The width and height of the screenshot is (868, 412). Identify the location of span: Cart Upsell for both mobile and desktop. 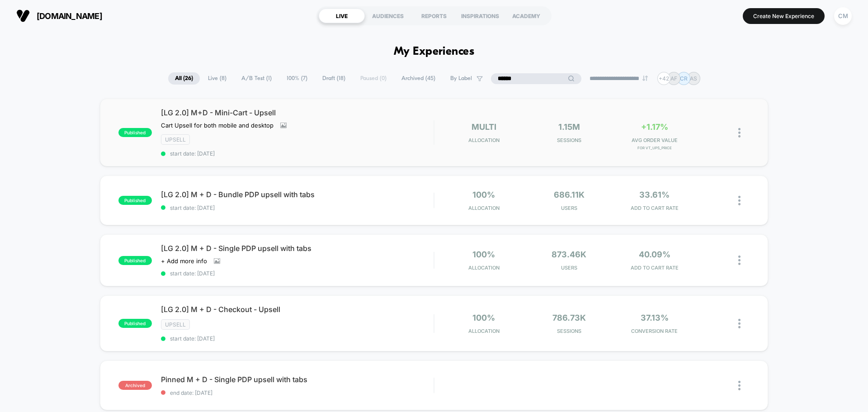
(217, 125).